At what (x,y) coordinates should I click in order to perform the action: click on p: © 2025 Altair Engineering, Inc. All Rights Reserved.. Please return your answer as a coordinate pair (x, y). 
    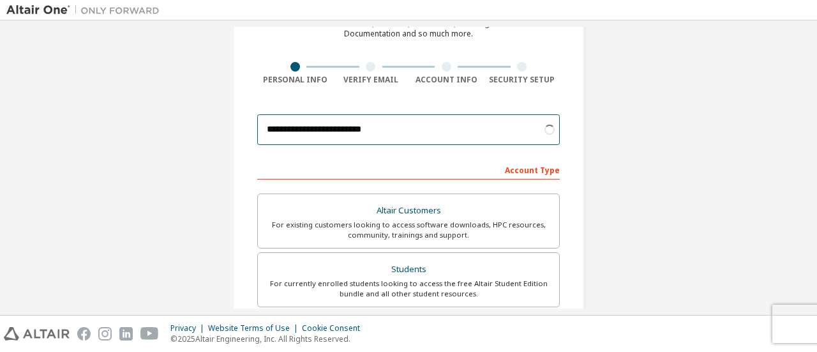
    Looking at the image, I should click on (269, 338).